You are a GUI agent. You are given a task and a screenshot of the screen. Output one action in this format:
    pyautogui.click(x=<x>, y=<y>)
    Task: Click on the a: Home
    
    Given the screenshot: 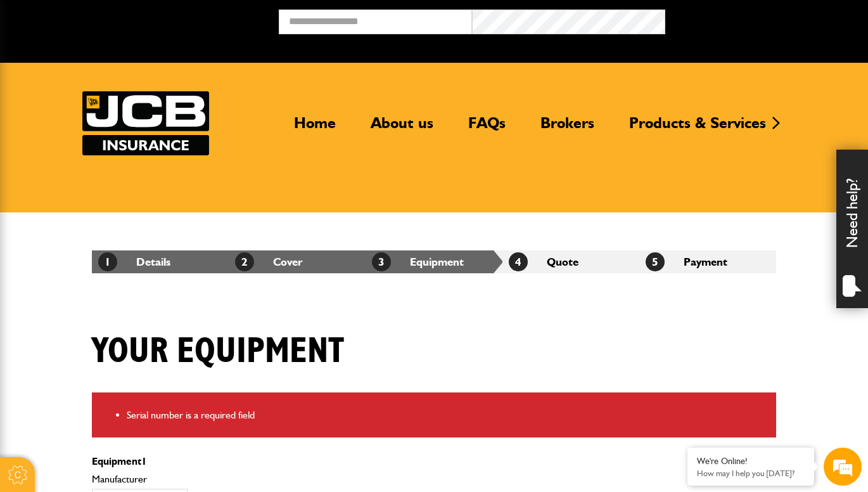 What is the action you would take?
    pyautogui.click(x=314, y=128)
    